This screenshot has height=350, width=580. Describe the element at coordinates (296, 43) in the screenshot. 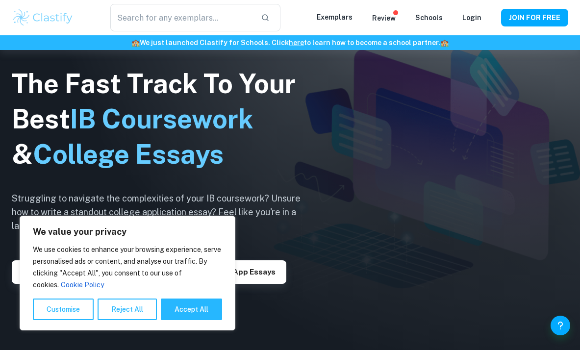

I see `a: here` at that location.